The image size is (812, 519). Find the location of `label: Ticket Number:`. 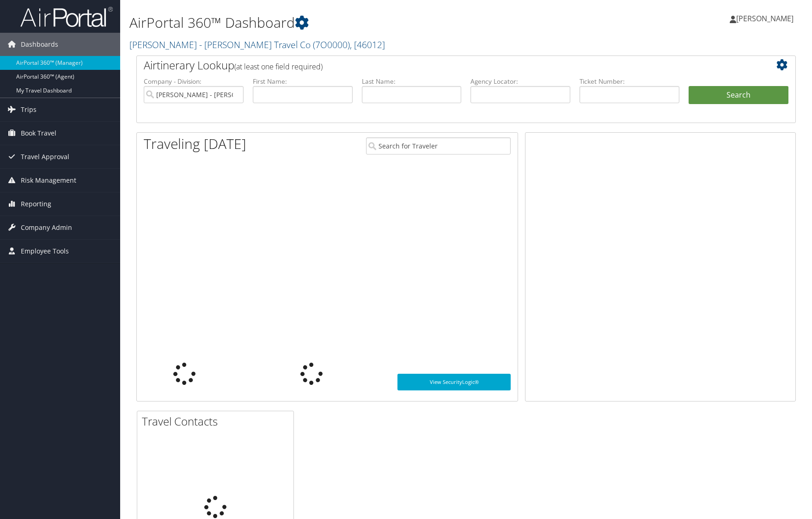

label: Ticket Number: is located at coordinates (630, 82).